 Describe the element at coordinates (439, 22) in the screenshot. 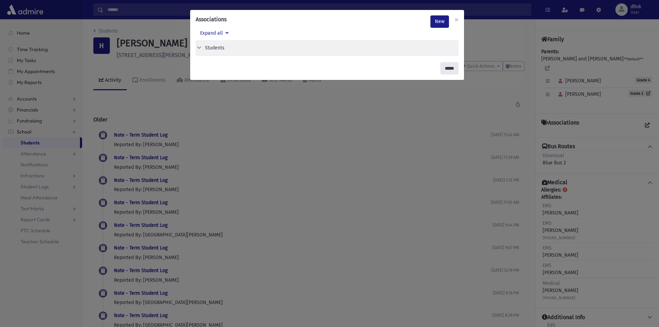

I see `a: New` at that location.